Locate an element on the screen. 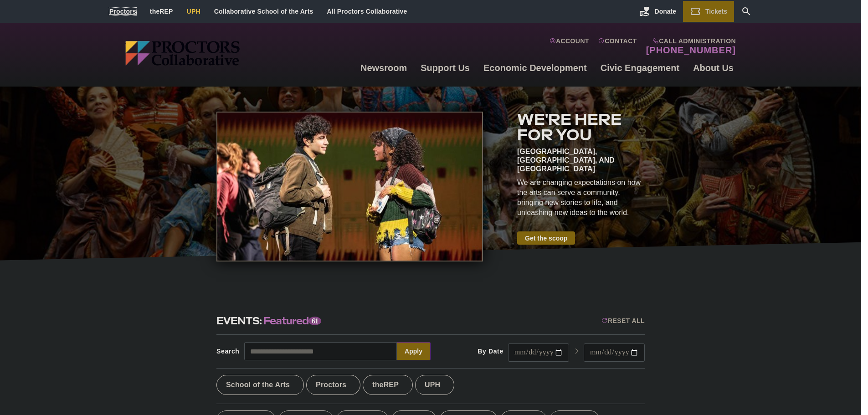  span: Featured is located at coordinates (292, 321).